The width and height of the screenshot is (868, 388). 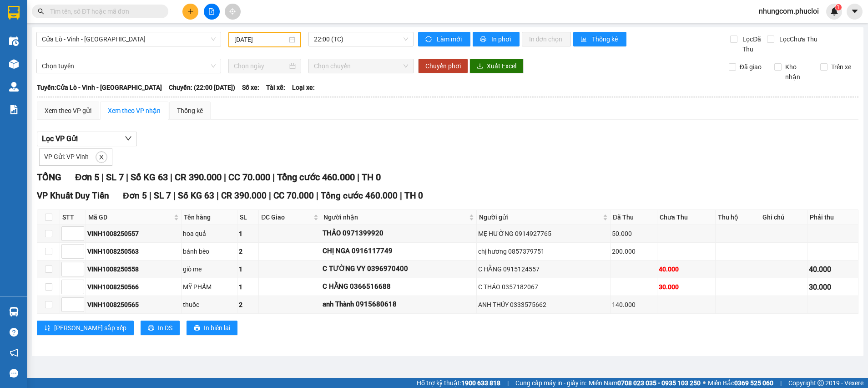 I want to click on span: Cung cấp máy in - giấy in:, so click(x=551, y=383).